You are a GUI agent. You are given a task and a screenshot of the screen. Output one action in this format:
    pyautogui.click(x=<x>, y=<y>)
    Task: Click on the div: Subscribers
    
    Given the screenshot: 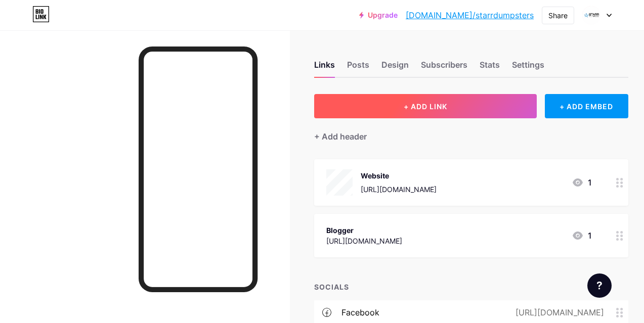 What is the action you would take?
    pyautogui.click(x=444, y=68)
    